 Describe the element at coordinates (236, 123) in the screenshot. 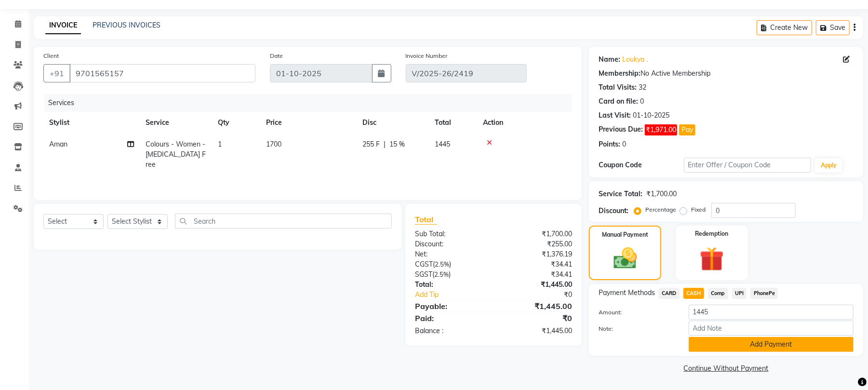

I see `th: Qty` at that location.